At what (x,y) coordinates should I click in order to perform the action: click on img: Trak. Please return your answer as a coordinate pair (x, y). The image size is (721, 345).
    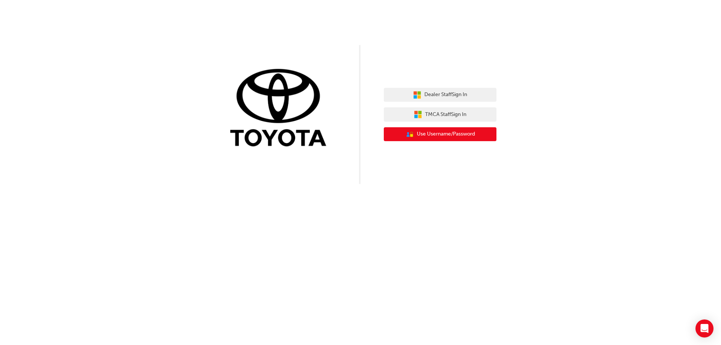
    Looking at the image, I should click on (281, 109).